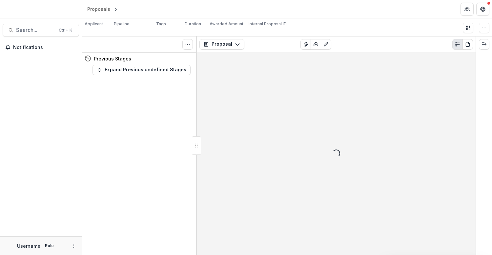 The image size is (492, 255). I want to click on button: Proposal, so click(222, 44).